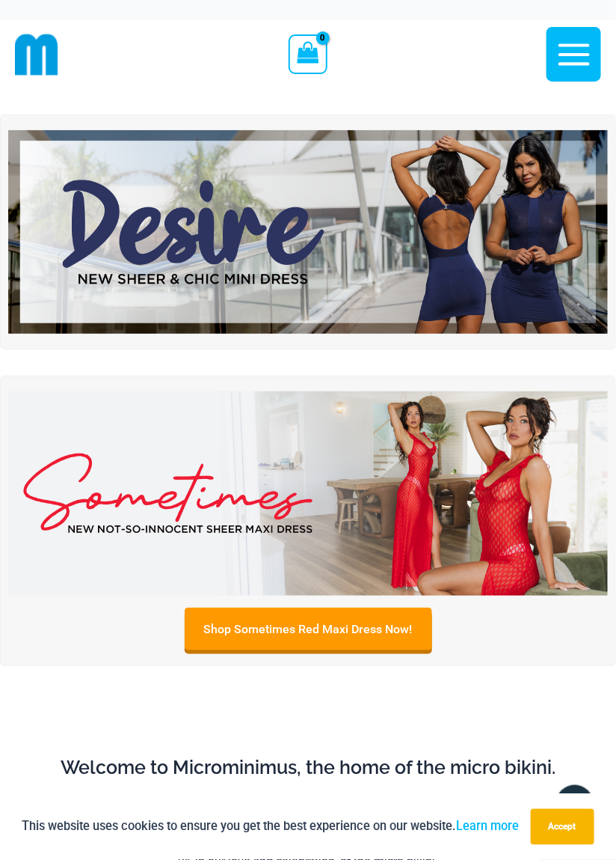  Describe the element at coordinates (308, 767) in the screenshot. I see `h2: Welcome to Microminimus, the home of the micro bikini.` at that location.